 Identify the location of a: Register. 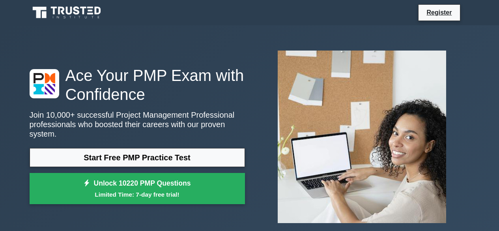
(439, 12).